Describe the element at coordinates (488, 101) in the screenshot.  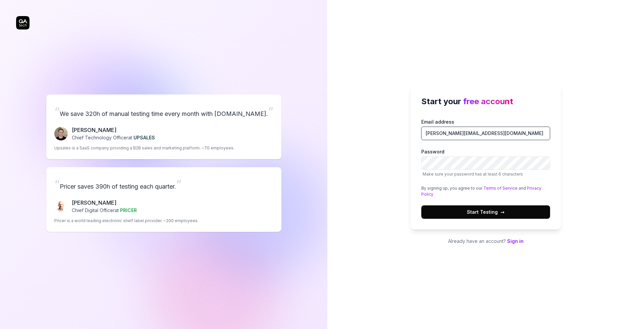
I see `span: free account` at that location.